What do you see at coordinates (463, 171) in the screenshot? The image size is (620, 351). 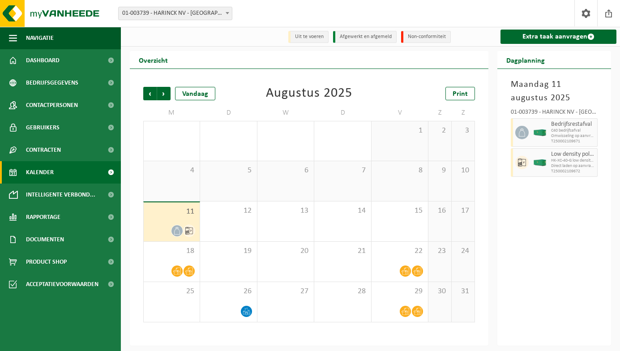 I see `span: 10` at bounding box center [463, 171].